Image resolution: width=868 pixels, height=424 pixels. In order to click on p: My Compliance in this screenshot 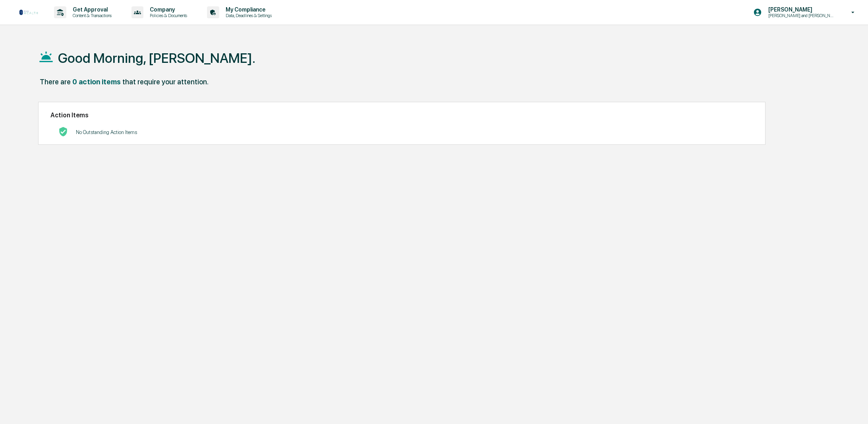, I will do `click(247, 10)`.